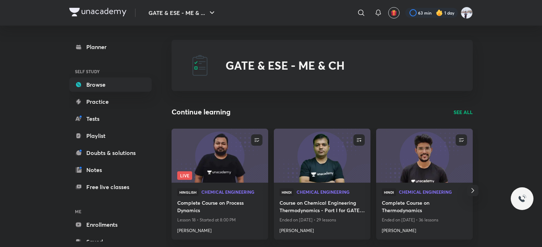 Image resolution: width=542 pixels, height=247 pixels. What do you see at coordinates (220, 156) in the screenshot?
I see `a: new-thumbnailLive` at bounding box center [220, 156].